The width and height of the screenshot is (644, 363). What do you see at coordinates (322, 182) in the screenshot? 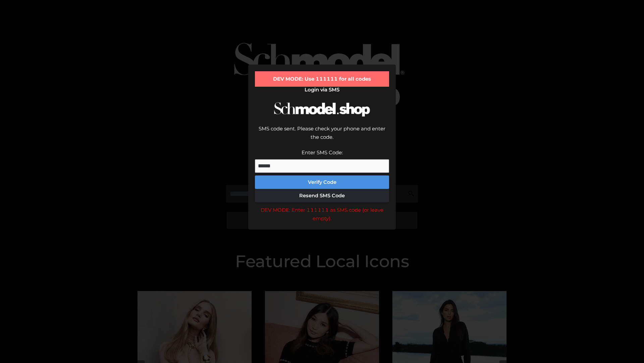
I see `button: Verify Code` at bounding box center [322, 182].